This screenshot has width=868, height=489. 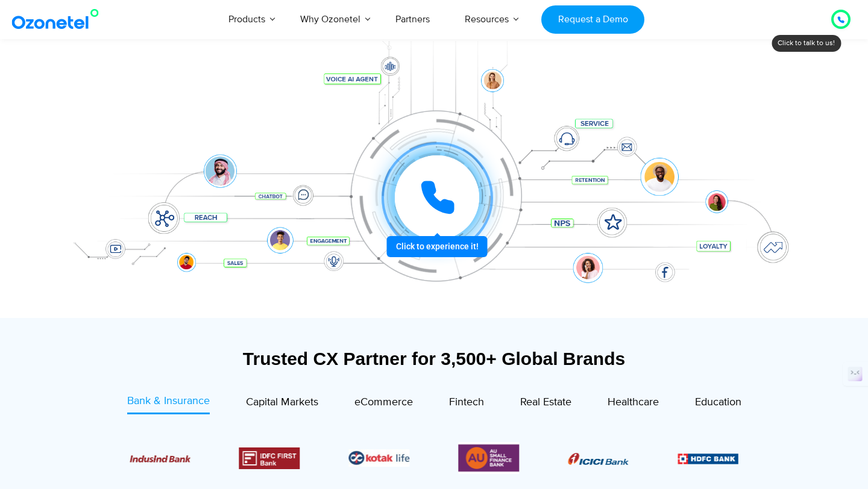 I want to click on a: Bank & Insurance, so click(x=168, y=403).